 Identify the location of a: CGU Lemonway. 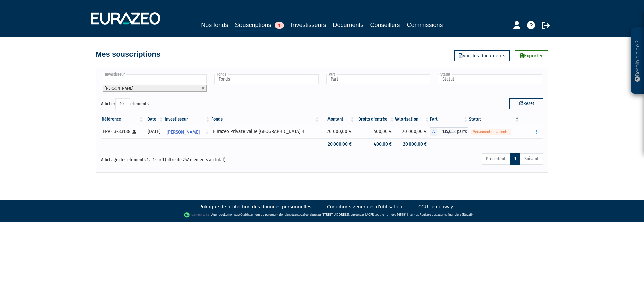
(436, 207).